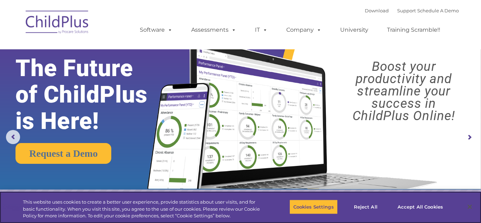 Image resolution: width=481 pixels, height=223 pixels. What do you see at coordinates (113, 78) in the screenshot?
I see `span: Phone number` at bounding box center [113, 78].